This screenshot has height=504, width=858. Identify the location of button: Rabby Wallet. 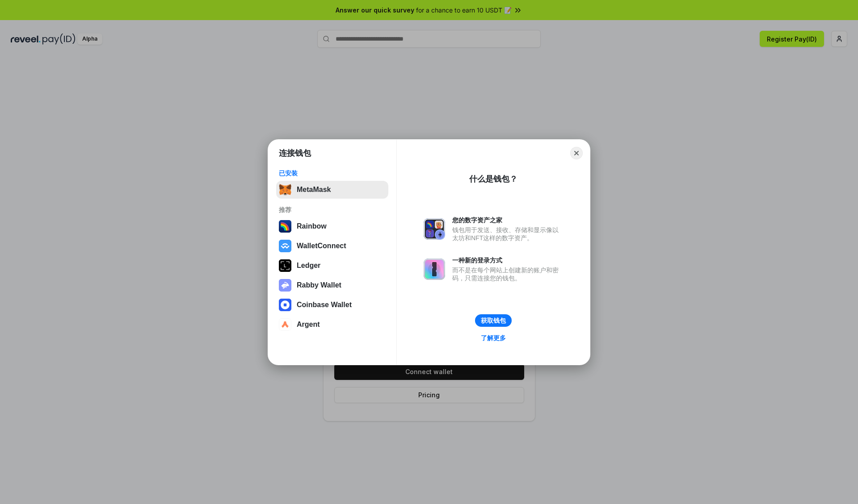
(332, 285).